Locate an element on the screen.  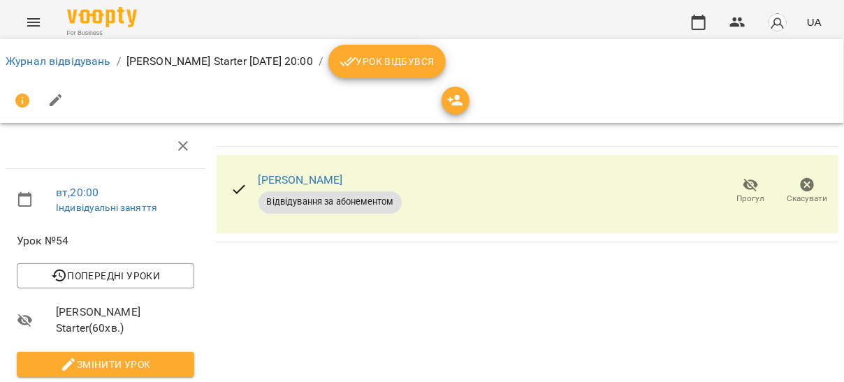
span: Урок відбувся is located at coordinates (387, 61).